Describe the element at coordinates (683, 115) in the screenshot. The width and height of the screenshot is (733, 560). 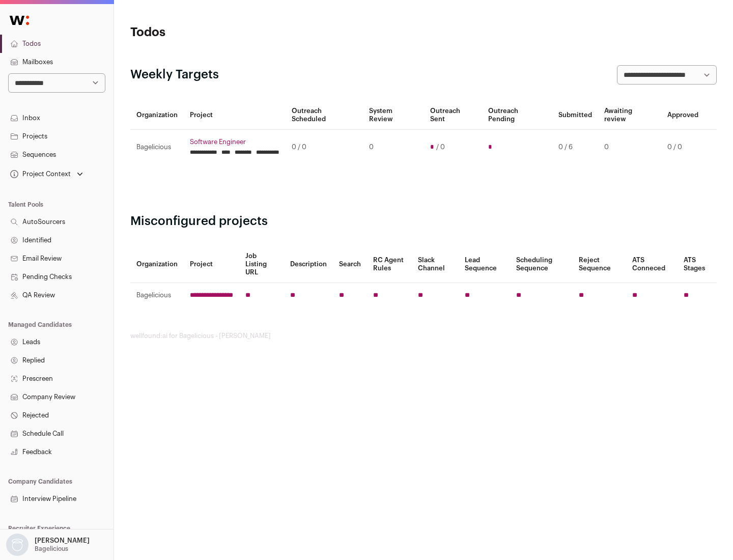
I see `th: Approved` at that location.